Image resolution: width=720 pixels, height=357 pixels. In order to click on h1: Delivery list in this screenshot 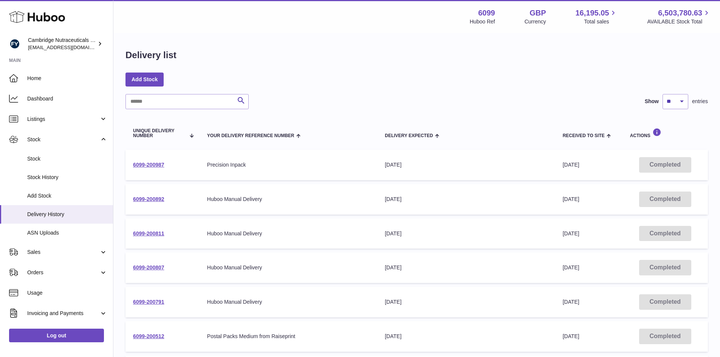, I will do `click(151, 55)`.